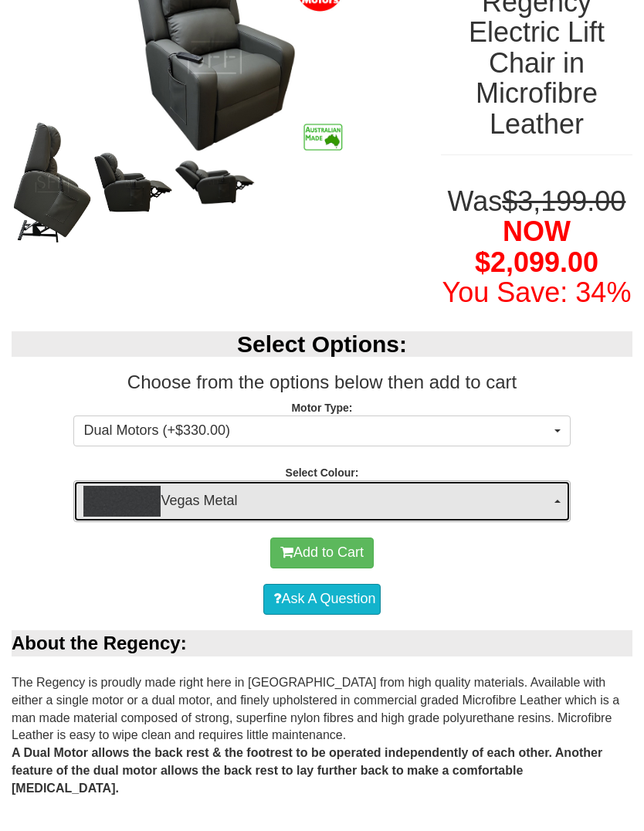  Describe the element at coordinates (322, 382) in the screenshot. I see `h3: Choose from the options below then add to cart` at that location.